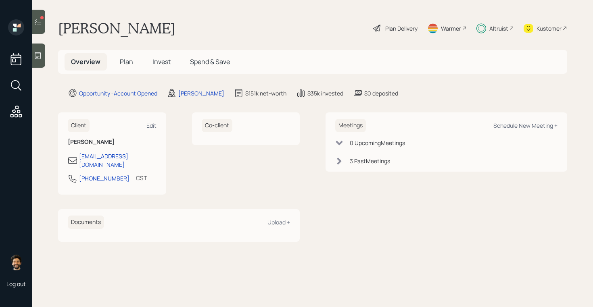 The image size is (593, 307). Describe the element at coordinates (210, 62) in the screenshot. I see `span: Spend & Save` at that location.